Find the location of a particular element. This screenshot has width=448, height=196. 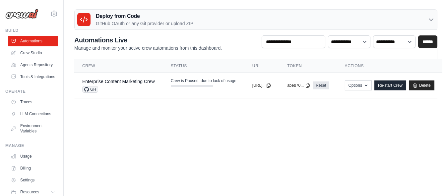

span: GH is located at coordinates (90, 90).